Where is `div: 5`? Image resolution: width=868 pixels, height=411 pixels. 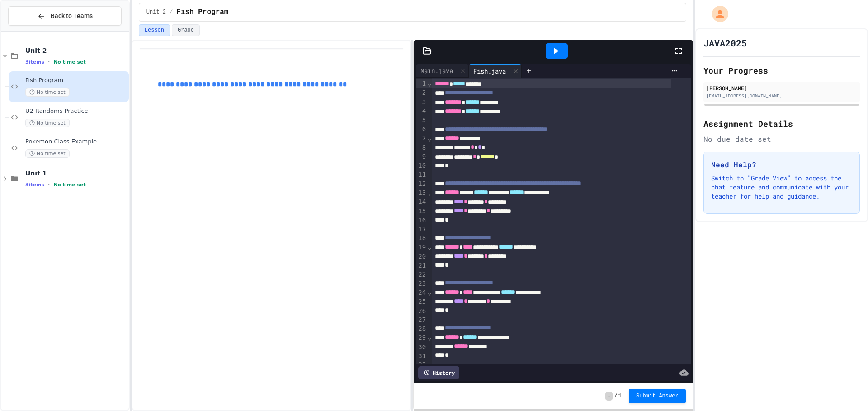 div: 5 is located at coordinates (421, 121).